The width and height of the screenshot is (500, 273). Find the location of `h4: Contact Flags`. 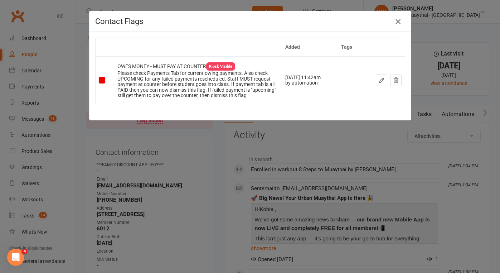

h4: Contact Flags is located at coordinates (250, 21).